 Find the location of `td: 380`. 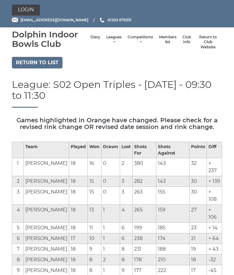

td: 380 is located at coordinates (144, 167).